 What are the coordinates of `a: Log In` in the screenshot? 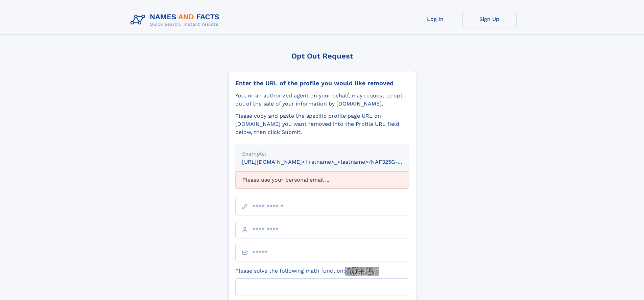 It's located at (436, 19).